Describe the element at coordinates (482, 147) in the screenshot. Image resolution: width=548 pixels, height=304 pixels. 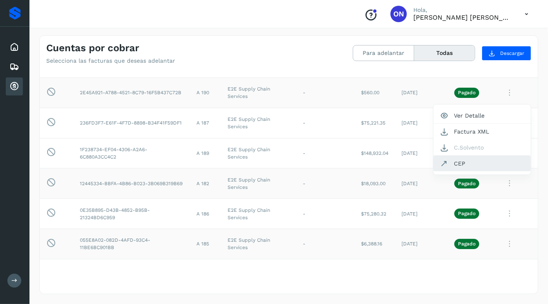
I see `button: C.Solvento` at that location.